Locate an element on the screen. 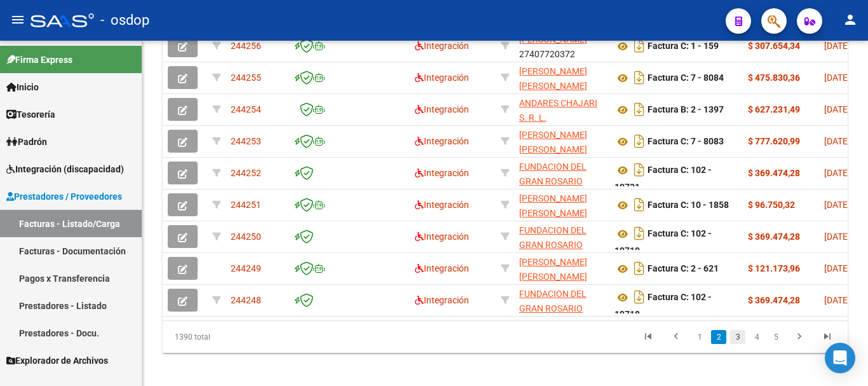 The width and height of the screenshot is (868, 386). strong: $ 627.231,49 is located at coordinates (774, 109).